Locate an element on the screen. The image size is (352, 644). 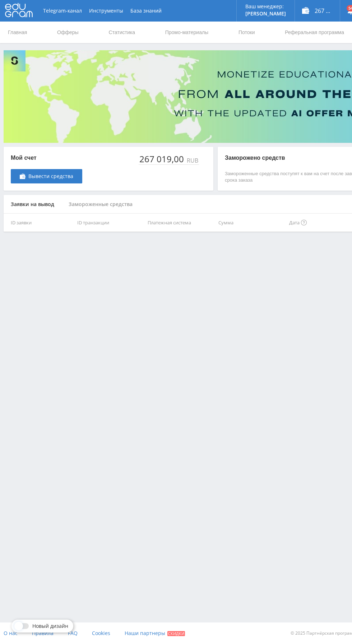
span: Cookies is located at coordinates (101, 633).